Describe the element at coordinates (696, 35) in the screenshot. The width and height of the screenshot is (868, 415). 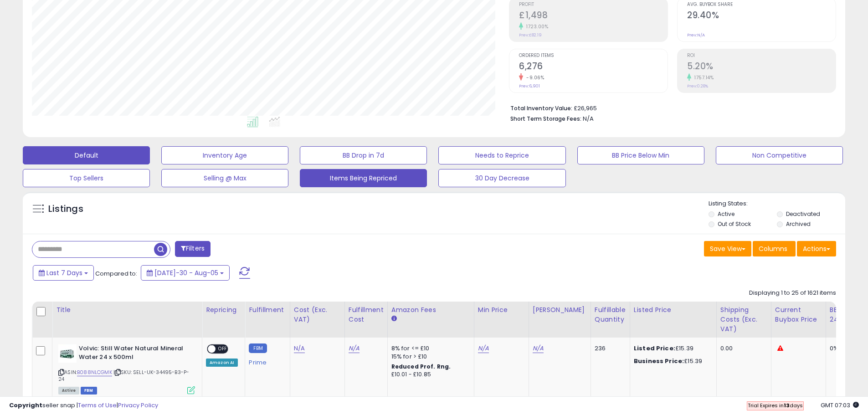
I see `small: Prev: N/A` at that location.